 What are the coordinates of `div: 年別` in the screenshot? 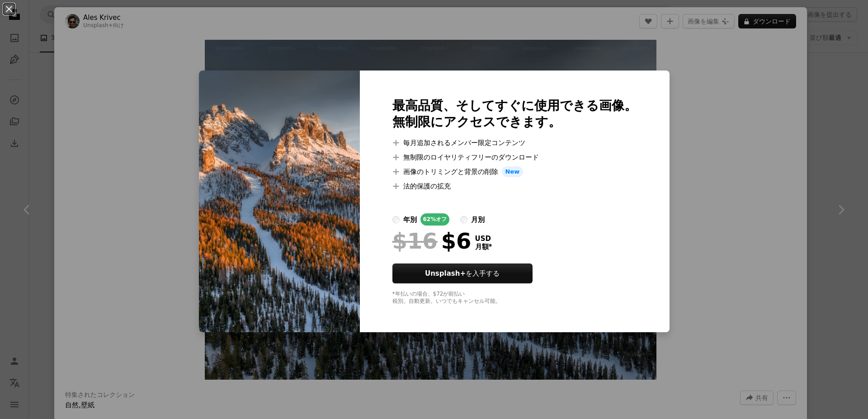 It's located at (410, 220).